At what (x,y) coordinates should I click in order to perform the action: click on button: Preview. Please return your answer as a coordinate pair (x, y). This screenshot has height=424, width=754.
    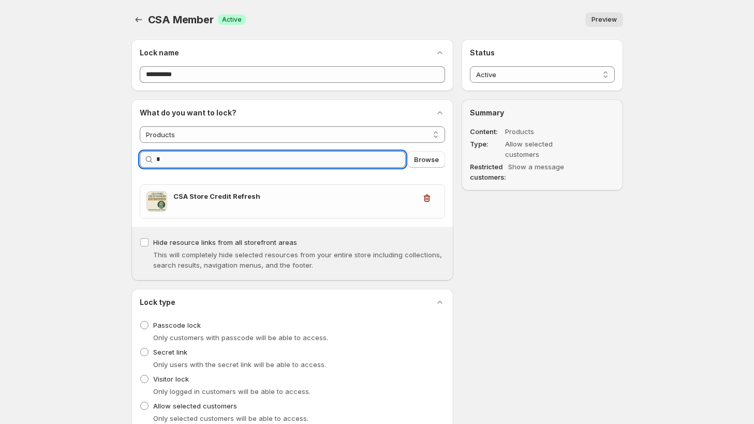
    Looking at the image, I should click on (604, 20).